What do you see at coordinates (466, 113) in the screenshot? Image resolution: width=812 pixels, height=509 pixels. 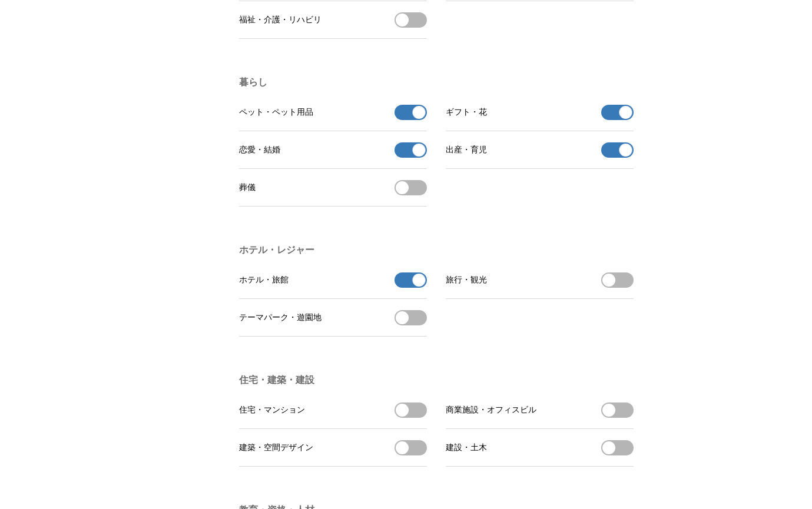 I see `span: ギフト・花` at bounding box center [466, 113].